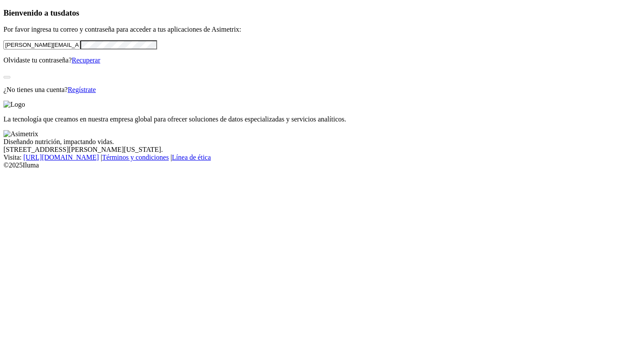 This screenshot has height=364, width=638. What do you see at coordinates (319, 158) in the screenshot?
I see `div: Visita : | |` at bounding box center [319, 158].